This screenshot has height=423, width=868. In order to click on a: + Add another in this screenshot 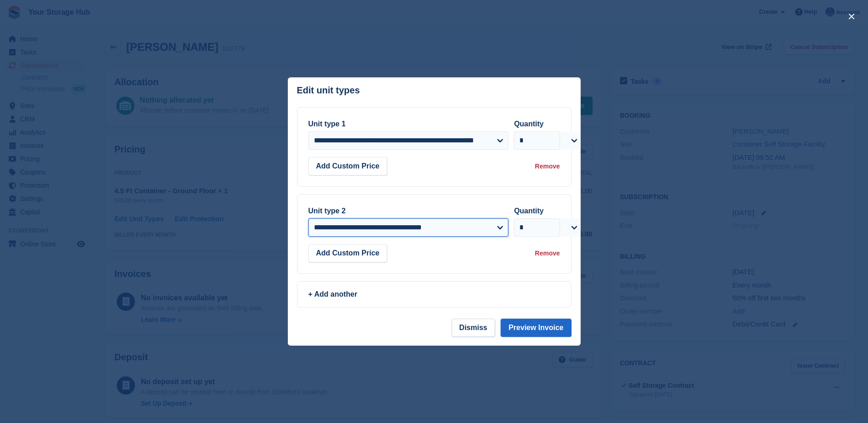, I will do `click(434, 294)`.